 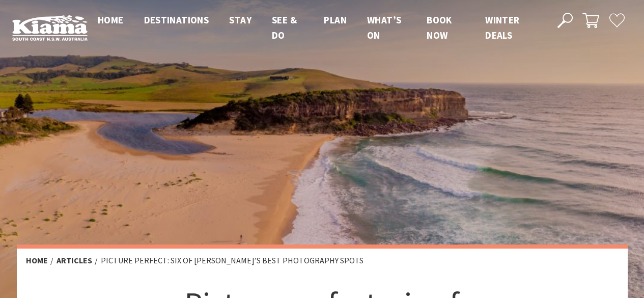 I want to click on nav: Main Menu, so click(x=317, y=28).